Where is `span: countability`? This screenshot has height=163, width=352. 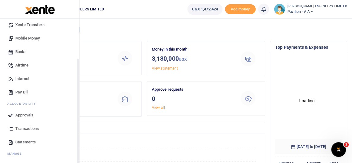
span: countability is located at coordinates (24, 103).